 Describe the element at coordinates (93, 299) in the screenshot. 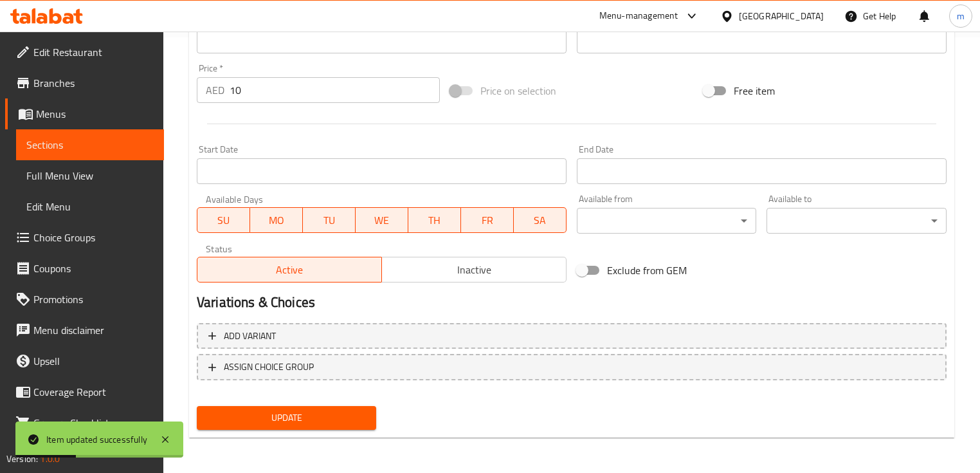

I see `span: Promotions` at that location.